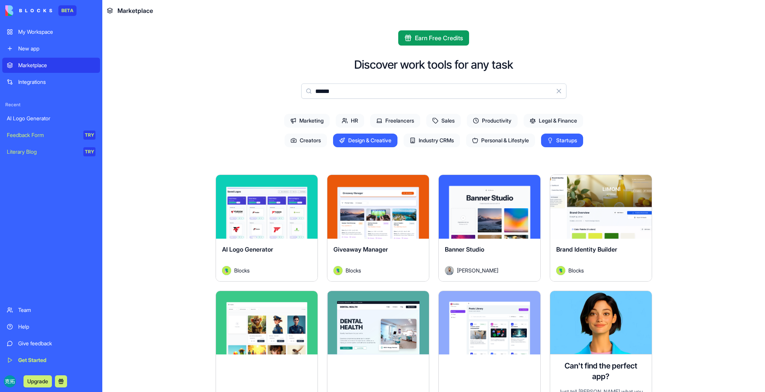 This screenshot has height=392, width=765. Describe the element at coordinates (111, 20) in the screenshot. I see `img: Profile image for Shelly` at that location.